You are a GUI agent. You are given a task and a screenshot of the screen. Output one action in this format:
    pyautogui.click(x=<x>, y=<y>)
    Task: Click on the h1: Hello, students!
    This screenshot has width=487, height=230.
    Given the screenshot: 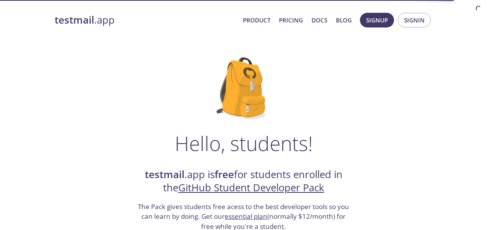 What is the action you would take?
    pyautogui.click(x=244, y=143)
    